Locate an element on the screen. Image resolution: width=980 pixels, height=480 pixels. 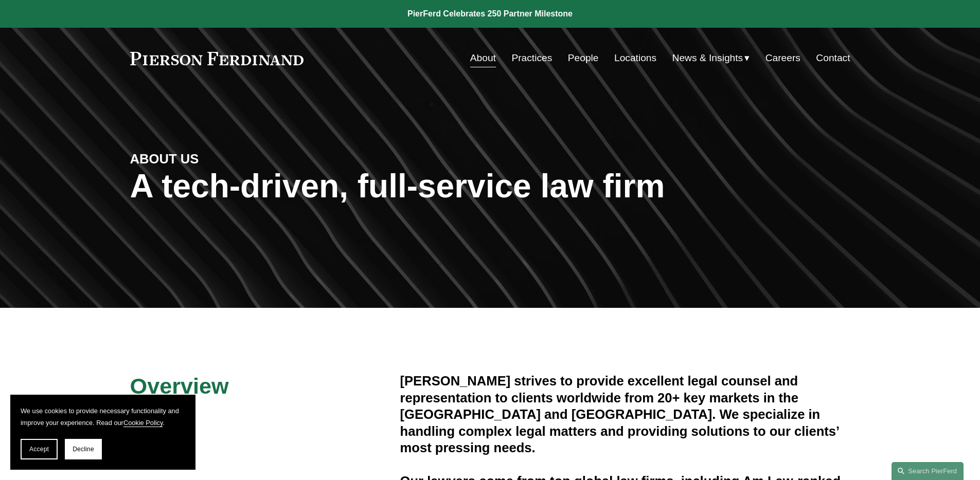
p: We use cookies to provide necessary functionality and improve your experience. Read our . is located at coordinates (103, 417).